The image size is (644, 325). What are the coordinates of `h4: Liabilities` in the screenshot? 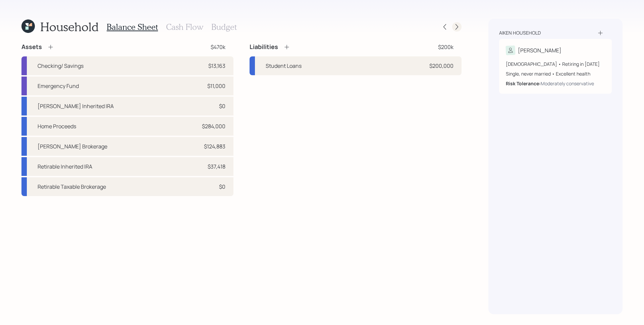 It's located at (264, 47).